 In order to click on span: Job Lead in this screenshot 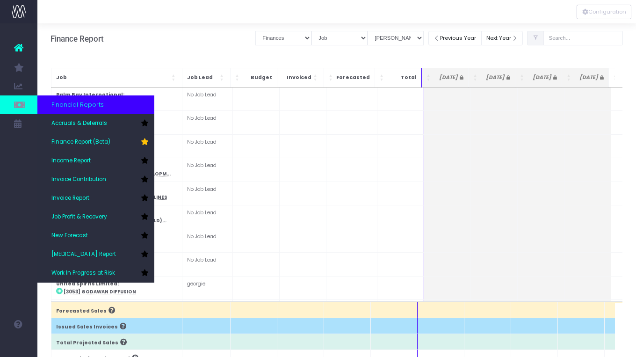, I will do `click(202, 78)`.